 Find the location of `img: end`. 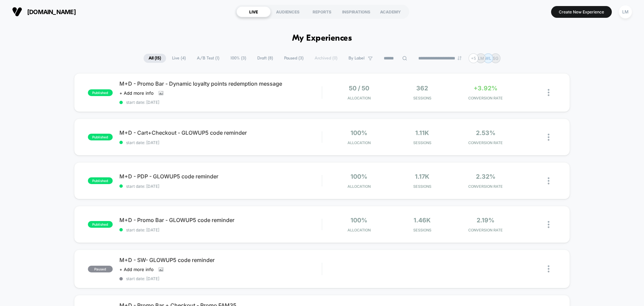

img: end is located at coordinates (459, 58).